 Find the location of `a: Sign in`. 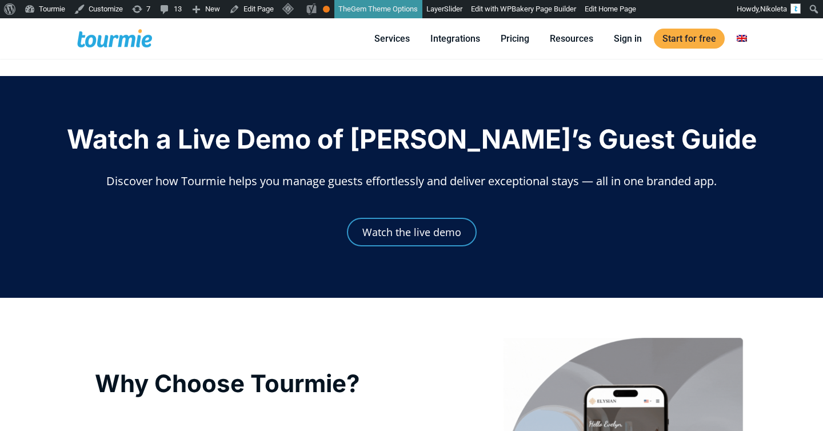

a: Sign in is located at coordinates (628, 38).